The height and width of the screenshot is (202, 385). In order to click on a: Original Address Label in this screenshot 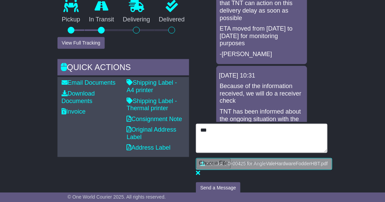, I will do `click(151, 133)`.